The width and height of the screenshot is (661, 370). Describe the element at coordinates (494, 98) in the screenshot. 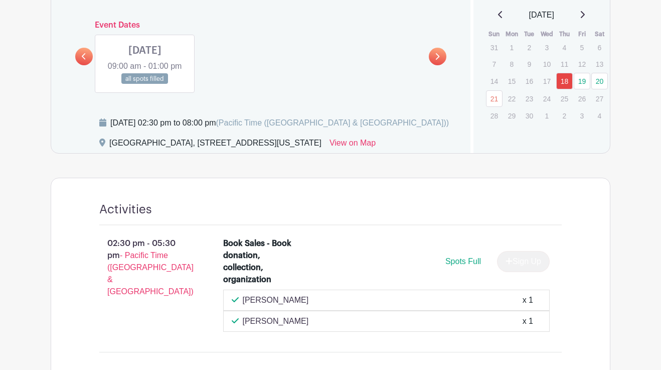

I see `a: 21` at that location.